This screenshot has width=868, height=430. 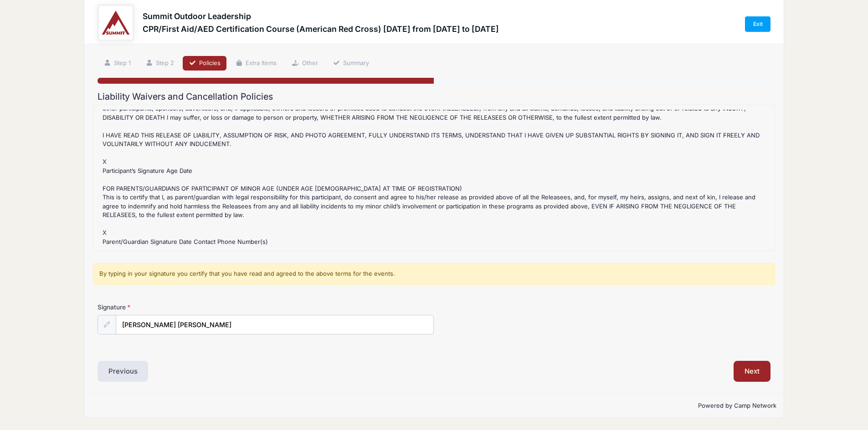 I want to click on a: Step 1, so click(x=117, y=63).